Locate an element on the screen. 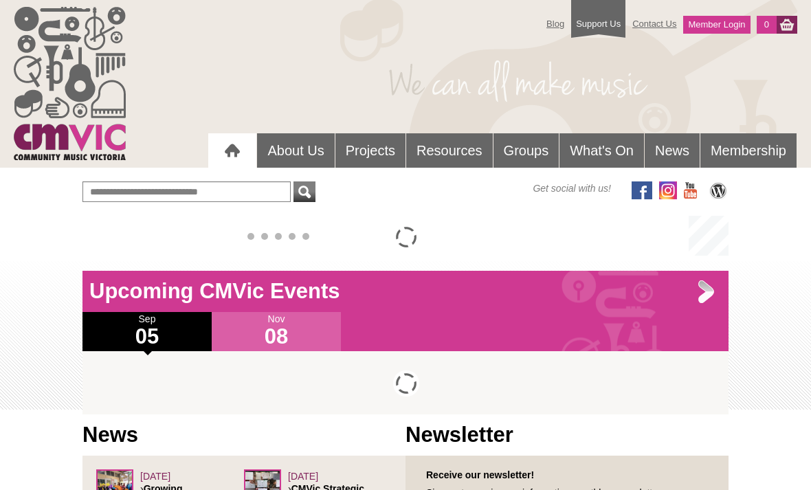 The image size is (811, 490). strong: Receive our newsletter! is located at coordinates (480, 475).